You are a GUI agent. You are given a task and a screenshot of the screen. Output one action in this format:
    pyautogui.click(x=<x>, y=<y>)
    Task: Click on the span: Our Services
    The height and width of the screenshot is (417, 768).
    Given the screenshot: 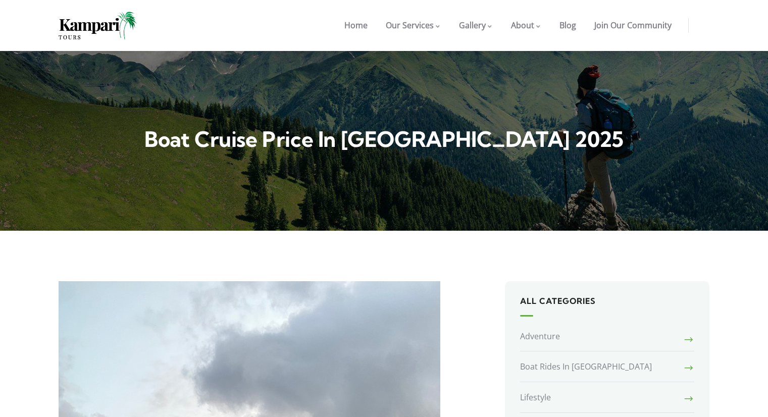 What is the action you would take?
    pyautogui.click(x=409, y=25)
    